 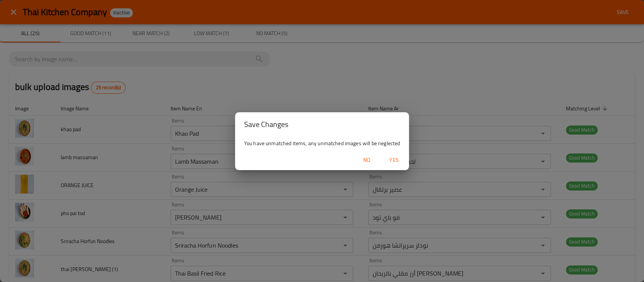 What do you see at coordinates (322, 144) in the screenshot?
I see `div: You have unmatched items, any unmatched images will be neglected` at bounding box center [322, 144].